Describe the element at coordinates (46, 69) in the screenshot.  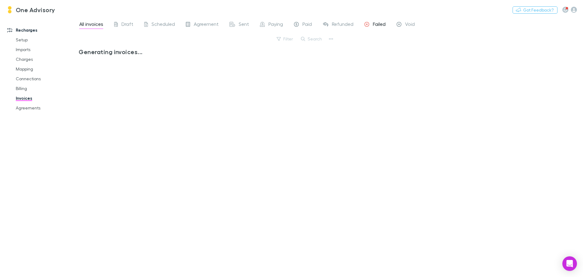
I see `a: Mapping` at that location.